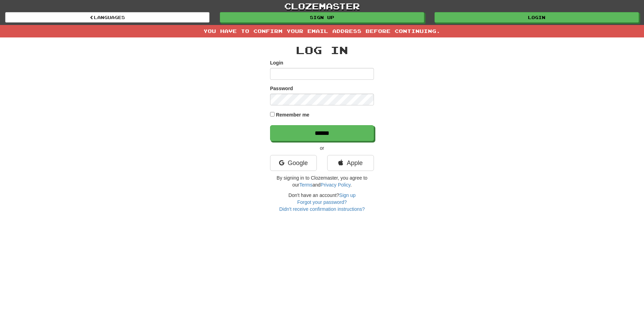  I want to click on a: Google, so click(293, 163).